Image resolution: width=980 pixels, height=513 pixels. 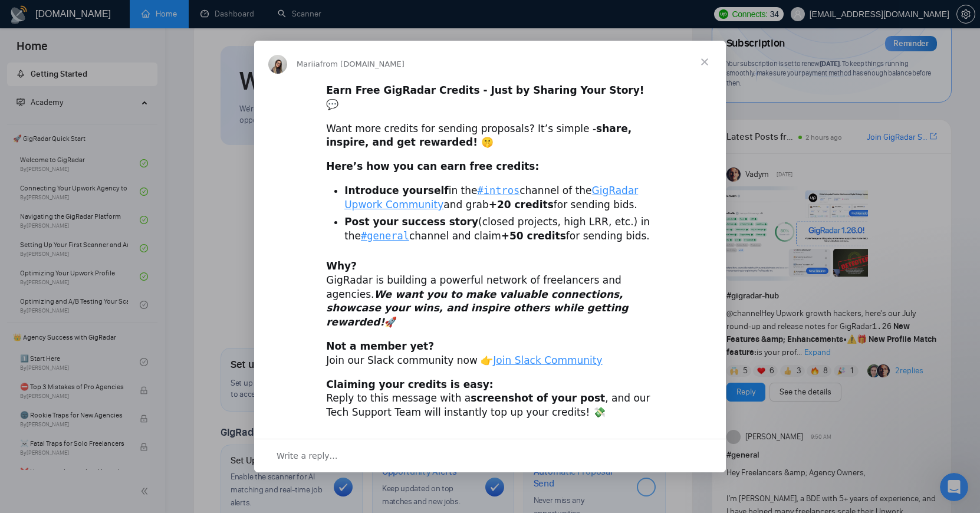 I want to click on i: We want you to make valuable connections, showcase your wins, and inspire others while getting re..., so click(x=477, y=308).